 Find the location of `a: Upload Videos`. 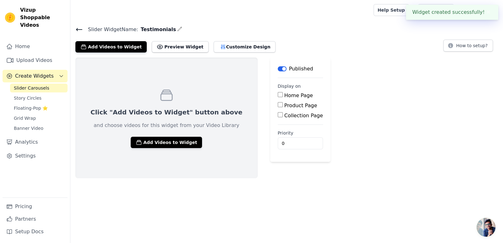

a: Upload Videos is located at coordinates (35, 60).